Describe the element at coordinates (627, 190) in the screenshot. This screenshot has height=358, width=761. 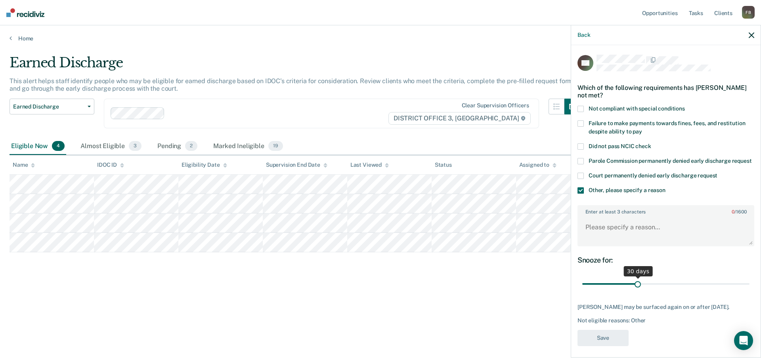
I see `span: Other, please specify a reason` at that location.